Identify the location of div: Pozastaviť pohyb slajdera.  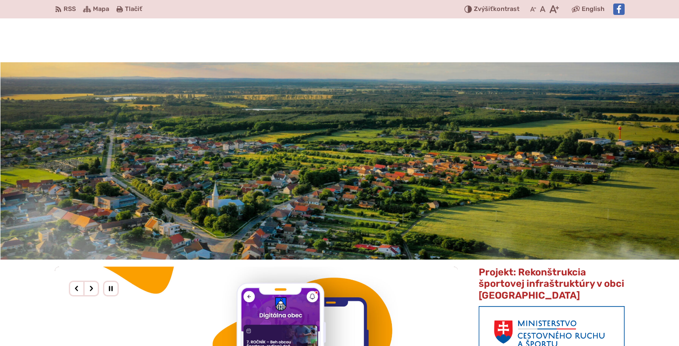
(111, 288).